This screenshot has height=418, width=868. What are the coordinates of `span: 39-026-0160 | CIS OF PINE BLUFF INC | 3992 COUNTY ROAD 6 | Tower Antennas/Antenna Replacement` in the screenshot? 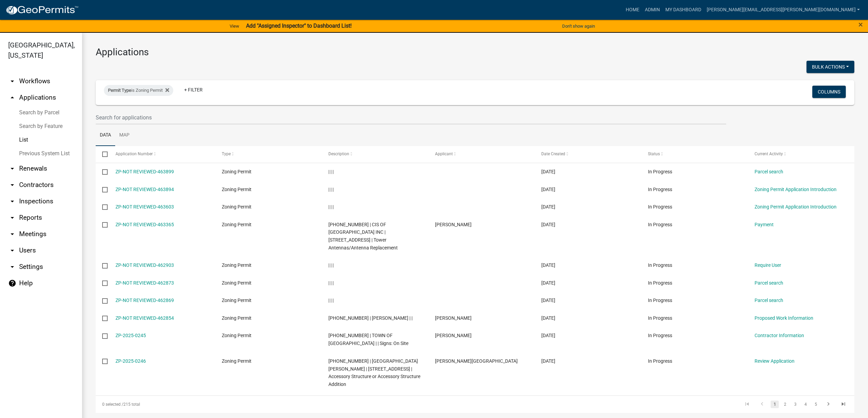 It's located at (363, 236).